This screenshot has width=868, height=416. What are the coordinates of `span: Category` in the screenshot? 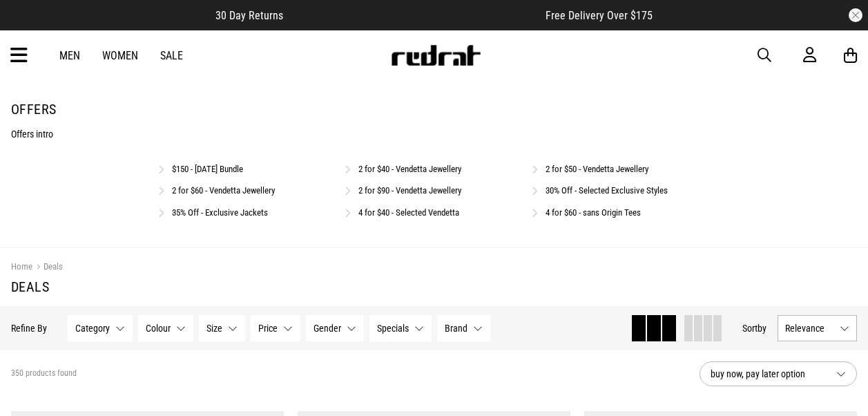 It's located at (93, 328).